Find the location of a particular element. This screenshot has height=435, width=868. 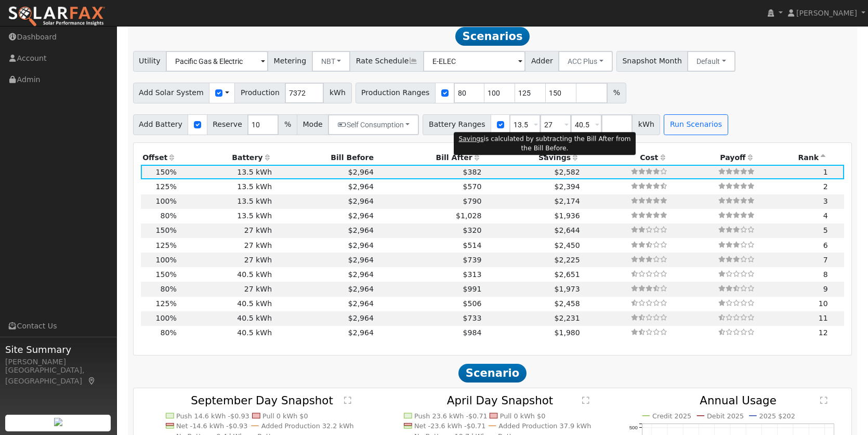

span: 8 is located at coordinates (825, 275).